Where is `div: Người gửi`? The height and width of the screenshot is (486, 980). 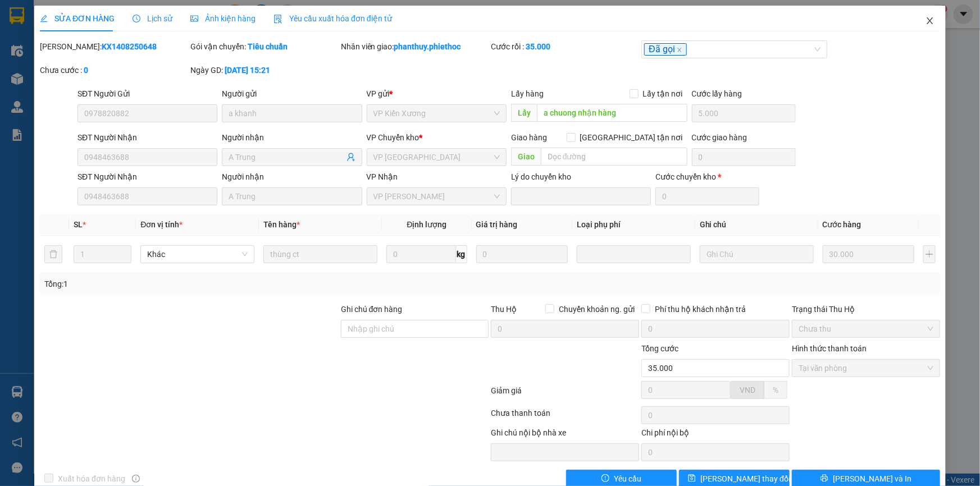 div: Người gửi is located at coordinates (291, 94).